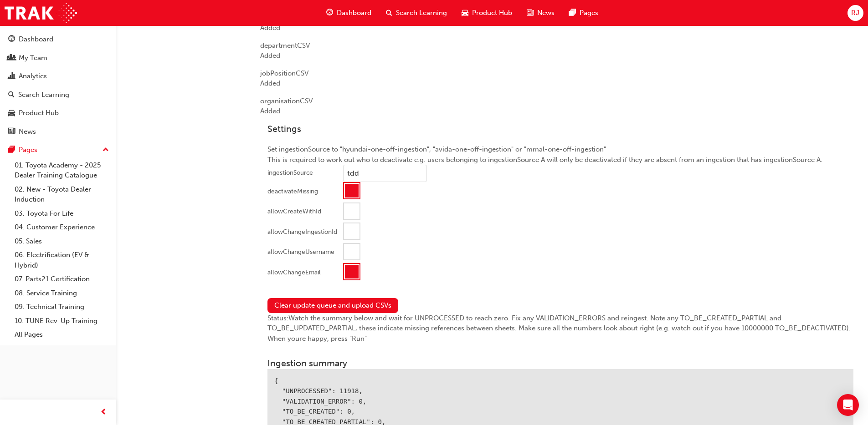 The height and width of the screenshot is (425, 868). Describe the element at coordinates (302, 232) in the screenshot. I see `div: allowChangeIngestionId` at that location.